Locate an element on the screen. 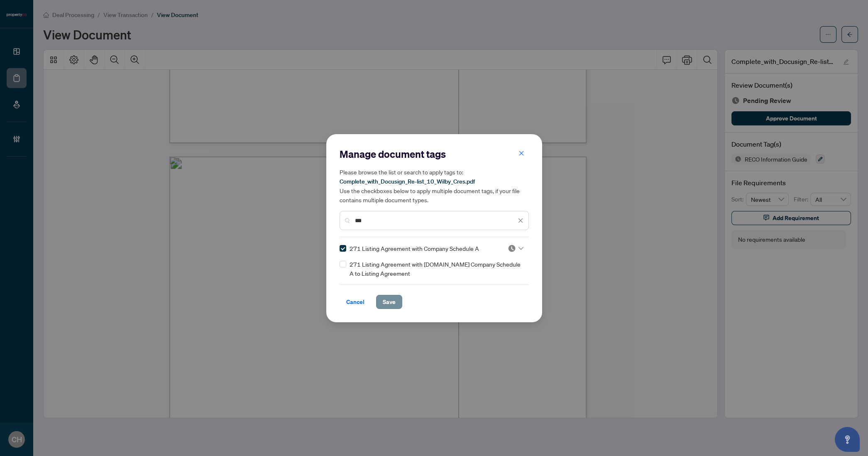 This screenshot has width=868, height=456. span: Save is located at coordinates (389, 302).